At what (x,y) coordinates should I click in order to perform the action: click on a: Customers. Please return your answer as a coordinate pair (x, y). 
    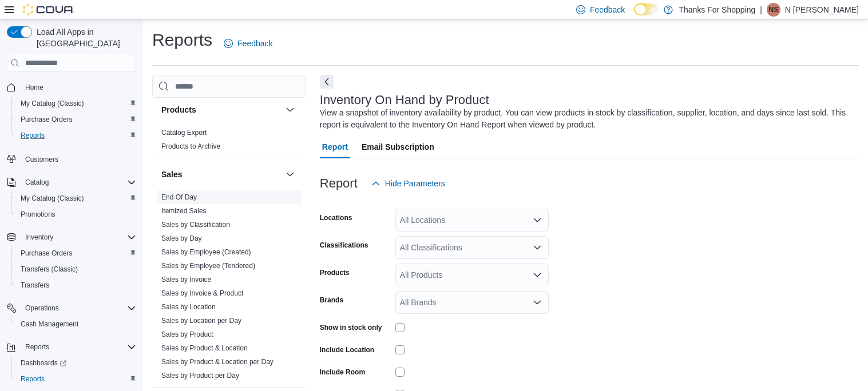
    Looking at the image, I should click on (42, 159).